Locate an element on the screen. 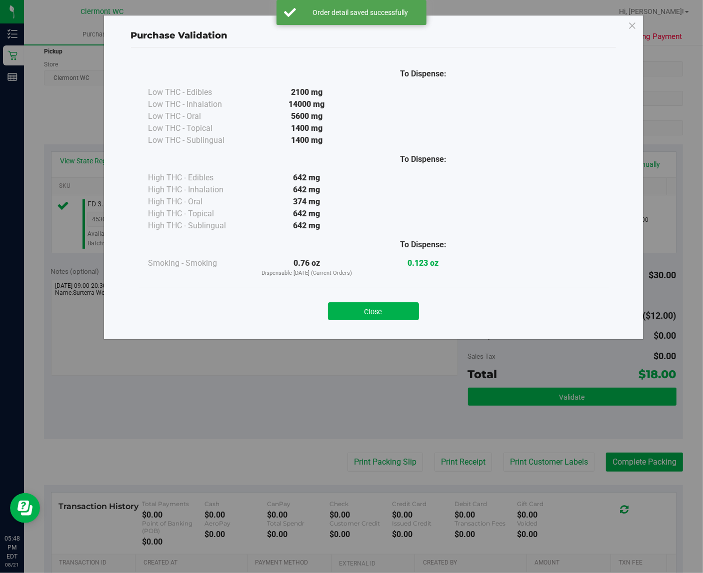 This screenshot has width=703, height=573. div: High THC - Oral is located at coordinates (198, 202).